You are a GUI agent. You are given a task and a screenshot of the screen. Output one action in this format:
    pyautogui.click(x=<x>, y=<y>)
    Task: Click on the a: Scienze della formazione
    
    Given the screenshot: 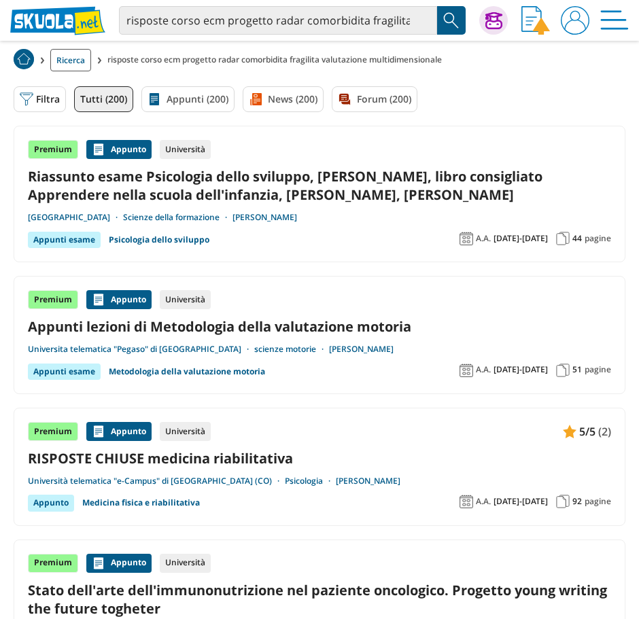 What is the action you would take?
    pyautogui.click(x=177, y=218)
    